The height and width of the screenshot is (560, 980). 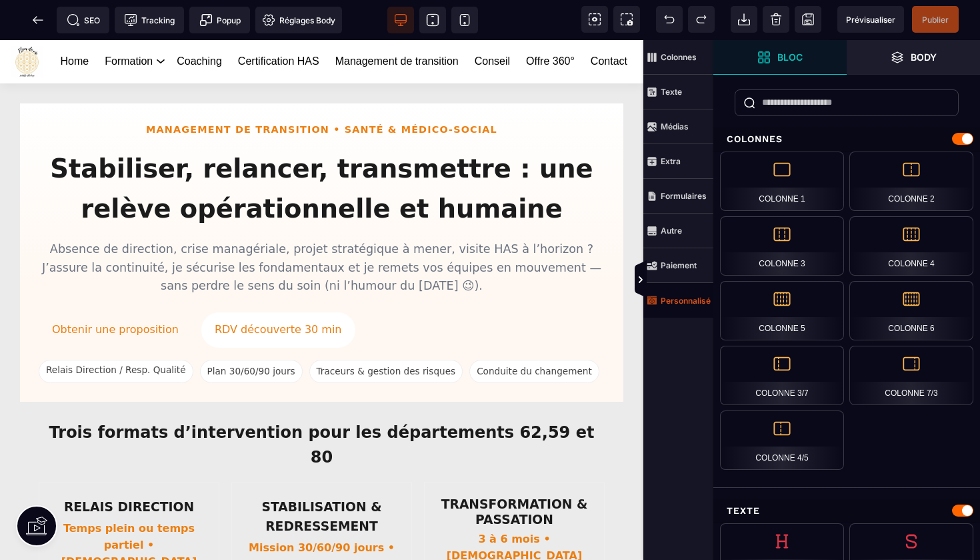 I want to click on span: SEO, so click(x=83, y=20).